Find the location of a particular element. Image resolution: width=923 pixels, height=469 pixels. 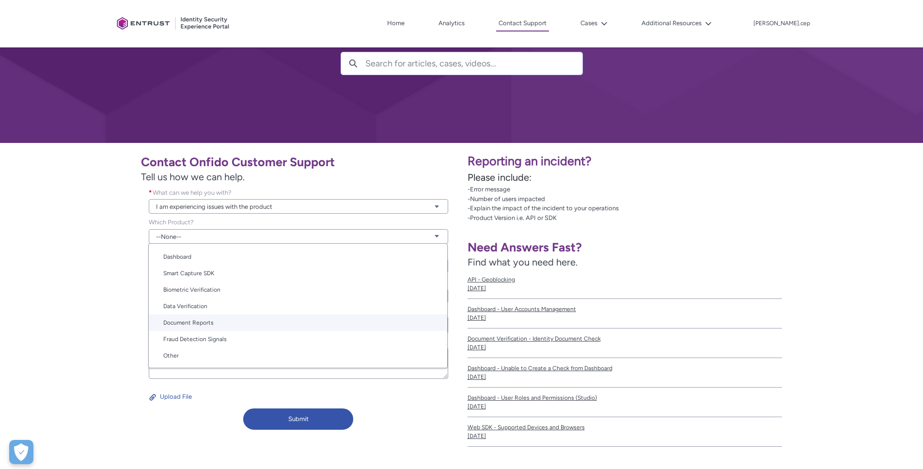

button: Open Preferences is located at coordinates (21, 452).